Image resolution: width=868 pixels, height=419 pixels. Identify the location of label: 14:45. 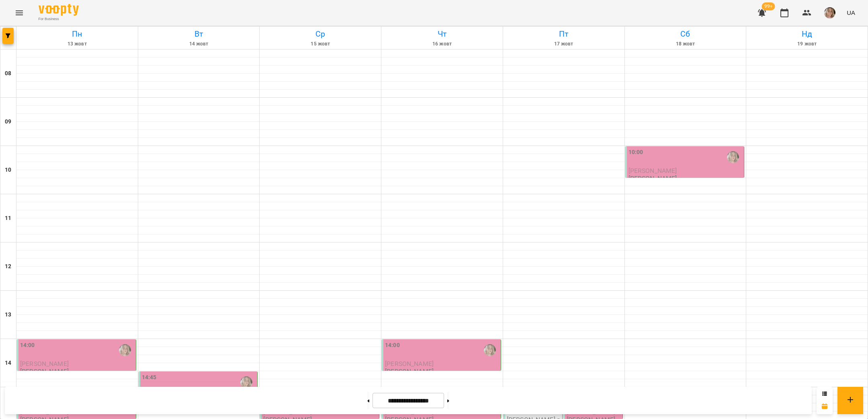
(149, 377).